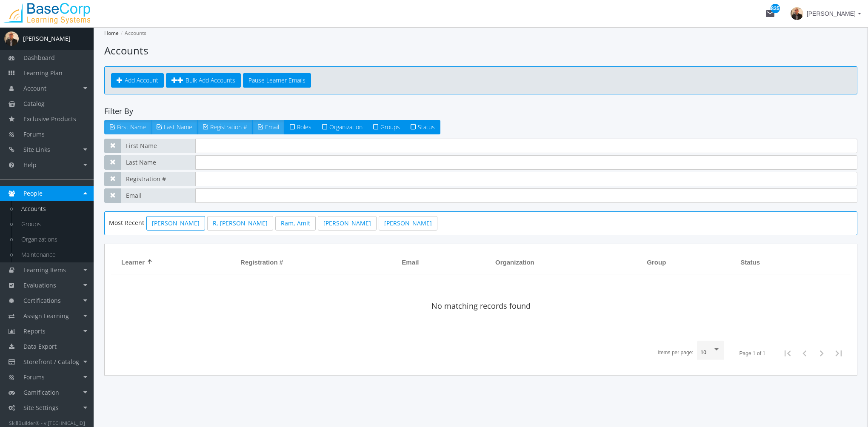 The width and height of the screenshot is (868, 427). Describe the element at coordinates (711, 352) in the screenshot. I see `mat-select: Items per page:` at that location.